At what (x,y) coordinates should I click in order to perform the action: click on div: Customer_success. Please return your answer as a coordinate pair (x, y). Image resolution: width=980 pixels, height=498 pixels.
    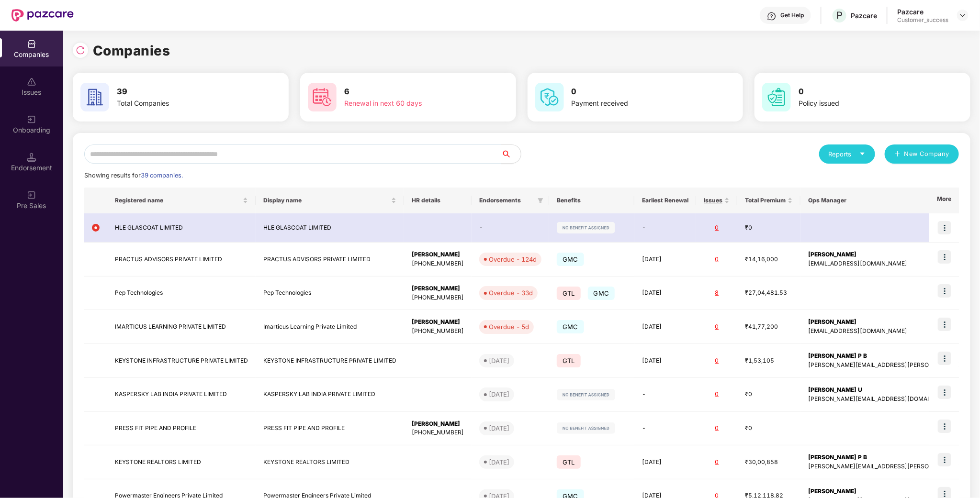
    Looking at the image, I should click on (923, 20).